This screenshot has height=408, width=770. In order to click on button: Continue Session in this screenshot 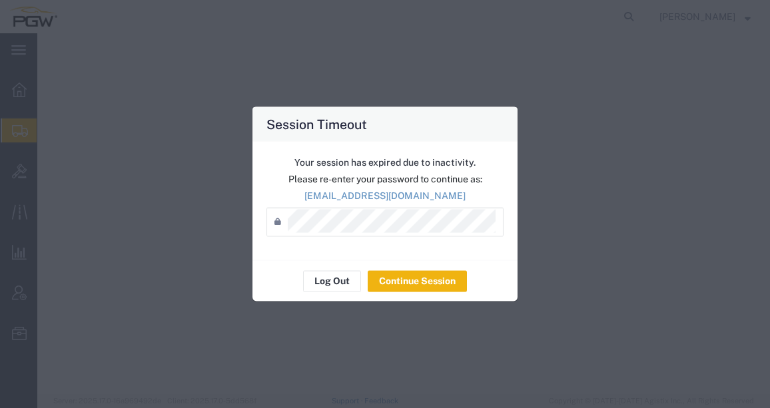, I will do `click(417, 281)`.